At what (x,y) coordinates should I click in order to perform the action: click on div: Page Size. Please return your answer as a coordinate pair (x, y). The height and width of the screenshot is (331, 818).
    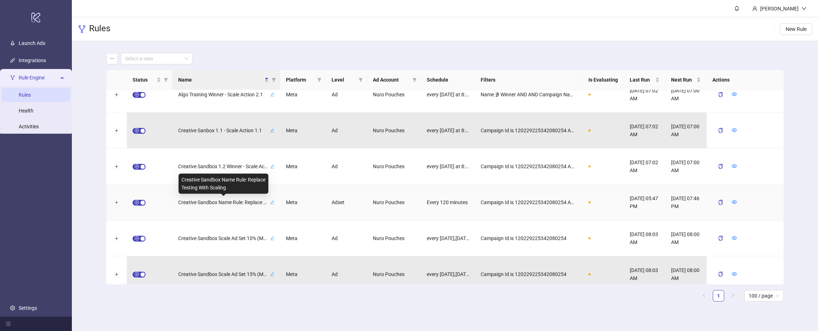
    Looking at the image, I should click on (764, 296).